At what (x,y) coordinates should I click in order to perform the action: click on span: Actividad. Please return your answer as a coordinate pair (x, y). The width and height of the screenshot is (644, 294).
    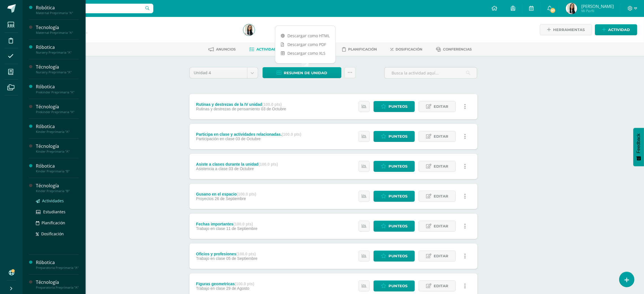
    Looking at the image, I should click on (619, 30).